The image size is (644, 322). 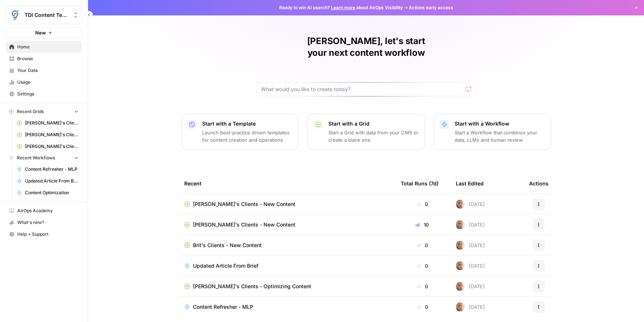 I want to click on button: Start with a TemplateLaunch best-practice driven templates for content creation and operations, so click(x=240, y=132).